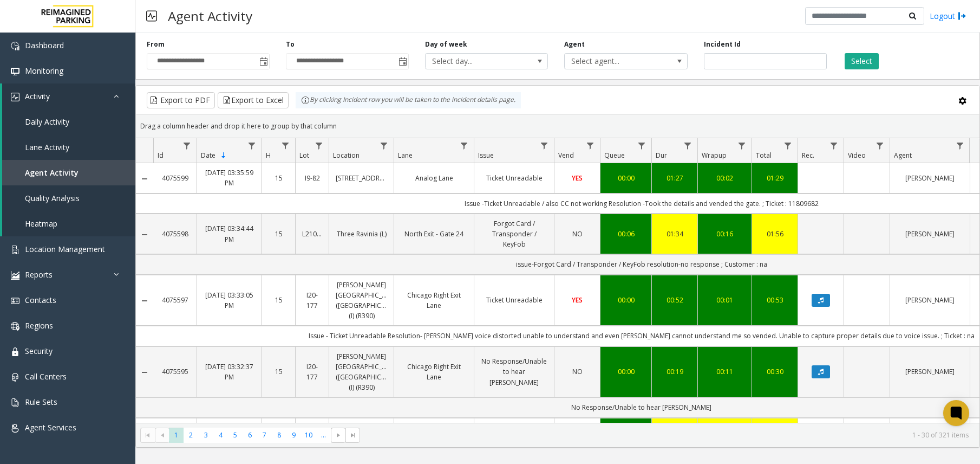  Describe the element at coordinates (724, 233) in the screenshot. I see `a: 00:16` at that location.